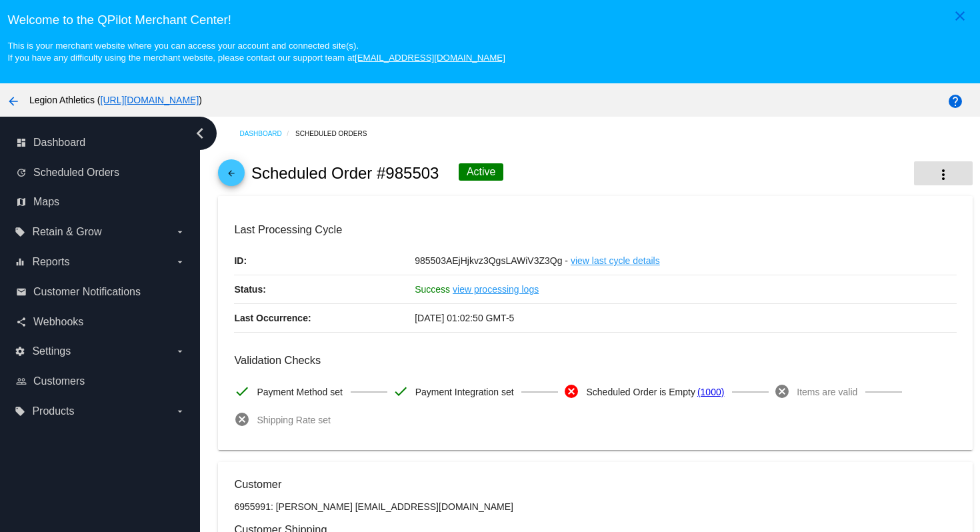  Describe the element at coordinates (616, 261) in the screenshot. I see `a: view last cycle details` at that location.